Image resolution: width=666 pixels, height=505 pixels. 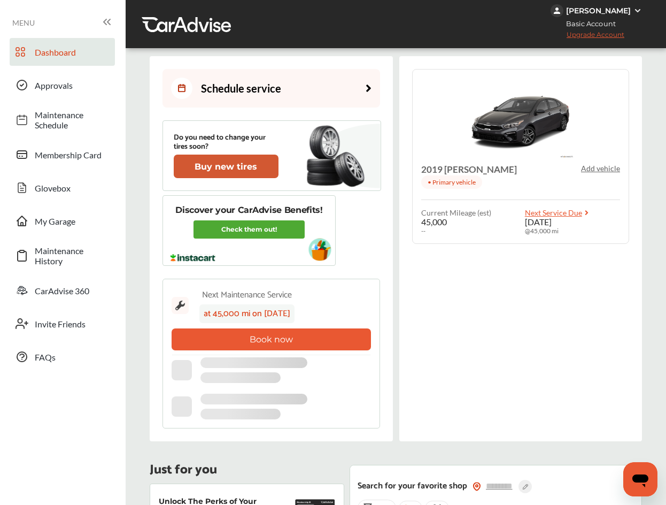 I want to click on p: • Primary vehicle, so click(x=452, y=182).